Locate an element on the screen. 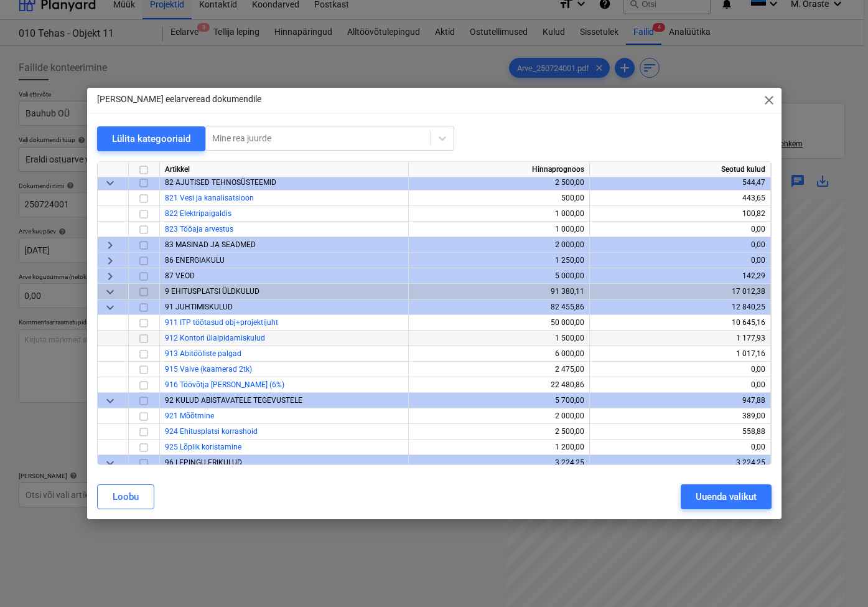  div: Loobu is located at coordinates (126, 497).